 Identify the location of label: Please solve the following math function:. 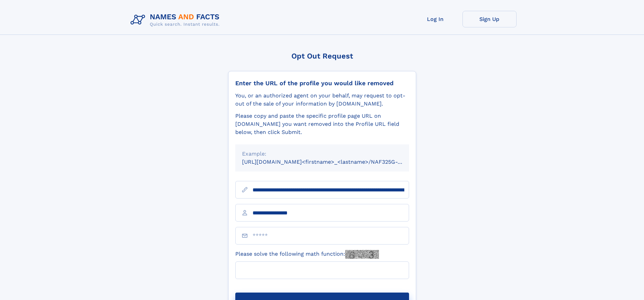
(308, 255).